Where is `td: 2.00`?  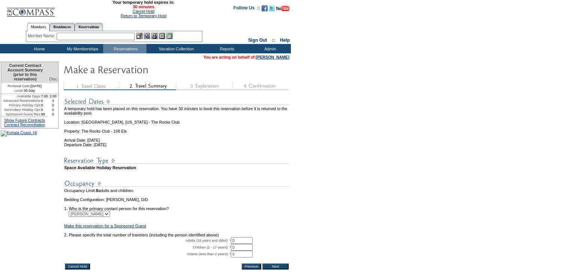 td: 2.00 is located at coordinates (53, 96).